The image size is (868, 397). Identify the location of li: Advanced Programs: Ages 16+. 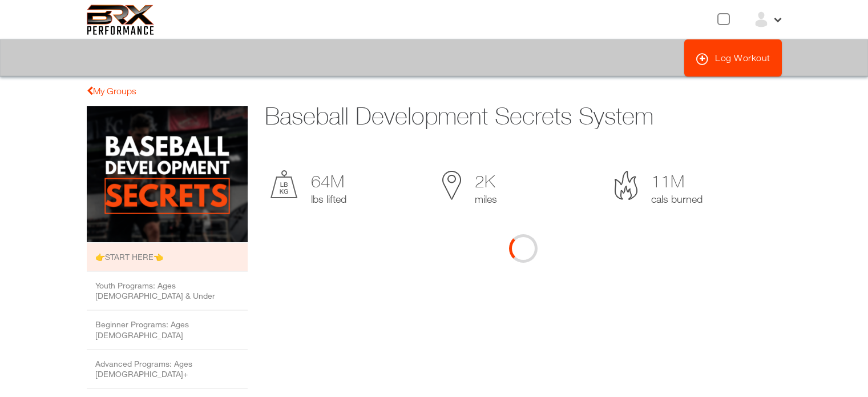
(167, 369).